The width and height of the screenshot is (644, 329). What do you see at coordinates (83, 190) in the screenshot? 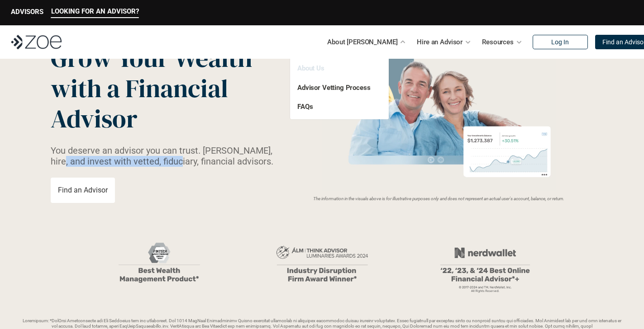
I see `a: Find an Advisor` at bounding box center [83, 190].